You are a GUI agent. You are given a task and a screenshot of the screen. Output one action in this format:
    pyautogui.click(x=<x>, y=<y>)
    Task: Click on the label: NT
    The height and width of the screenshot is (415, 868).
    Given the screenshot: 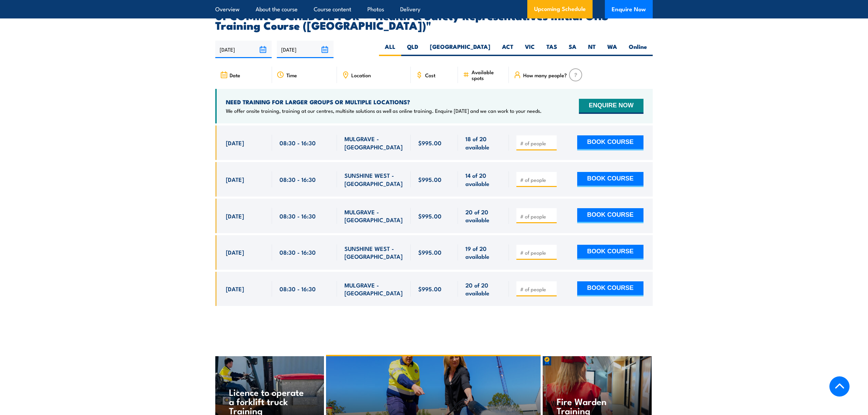 What is the action you would take?
    pyautogui.click(x=592, y=49)
    